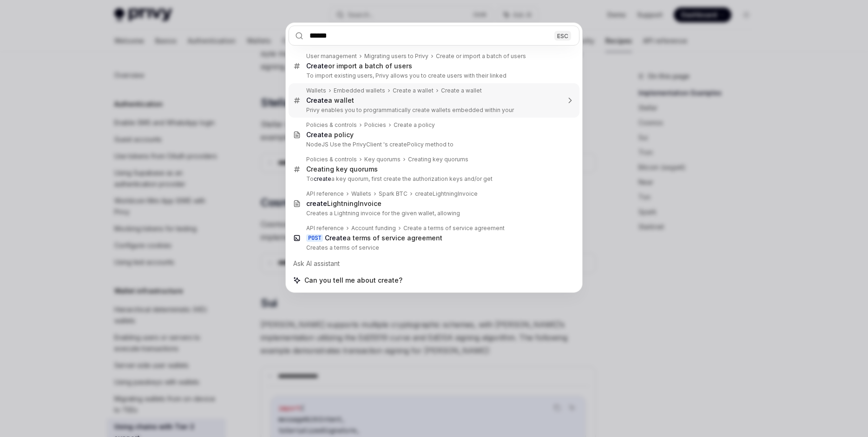 The image size is (868, 437). I want to click on div: Migrating users to Privy, so click(396, 56).